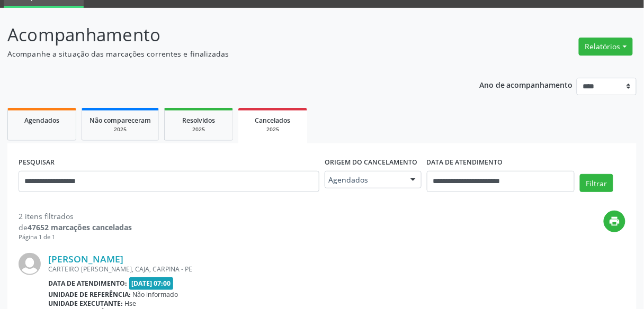 The image size is (644, 309). I want to click on label: DATA DE ATENDIMENTO, so click(465, 162).